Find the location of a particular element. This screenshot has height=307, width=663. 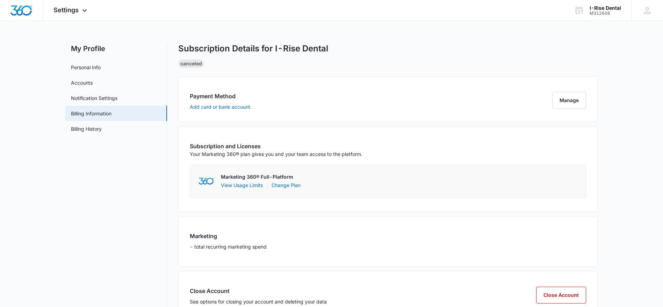

p: Your Marketing 360® plan gives you and your team access to the platform. is located at coordinates (276, 154).